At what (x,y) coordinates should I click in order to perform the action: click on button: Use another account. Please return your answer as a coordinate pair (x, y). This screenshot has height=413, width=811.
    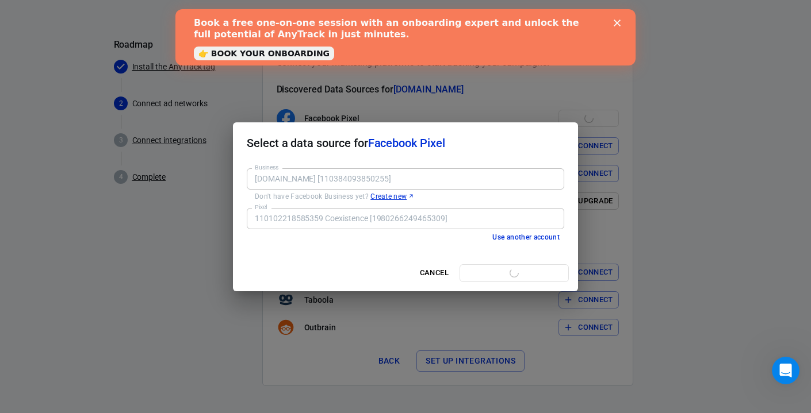
    Looking at the image, I should click on (525, 237).